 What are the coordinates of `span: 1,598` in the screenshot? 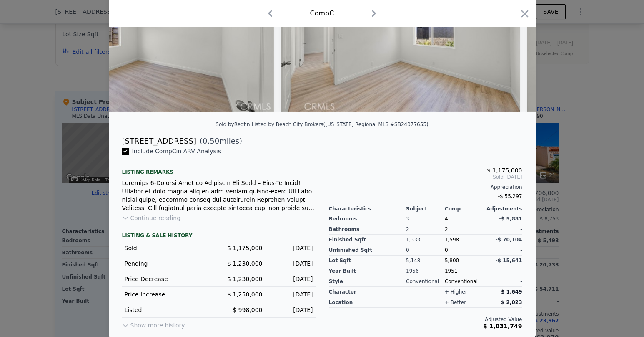 It's located at (452, 240).